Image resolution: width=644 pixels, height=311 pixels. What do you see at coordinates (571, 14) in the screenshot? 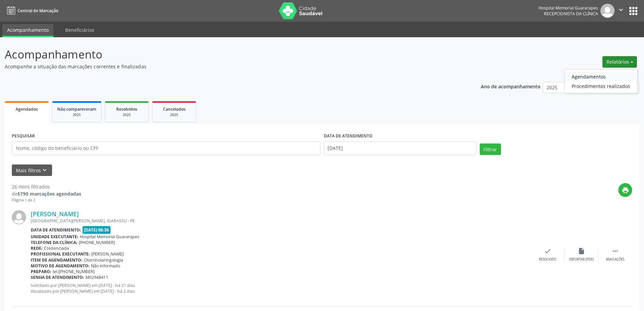
I see `span: Recepcionista da clínica` at bounding box center [571, 14].